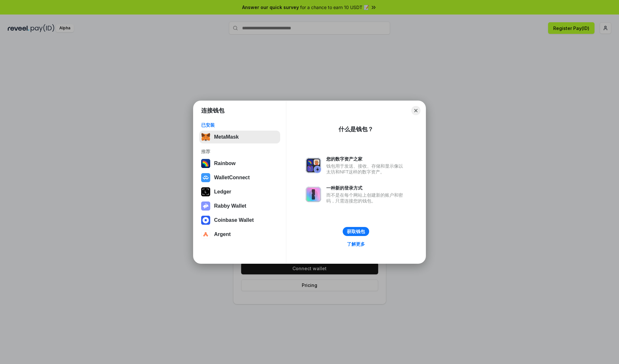  I want to click on div: Coinbase Wallet, so click(234, 220).